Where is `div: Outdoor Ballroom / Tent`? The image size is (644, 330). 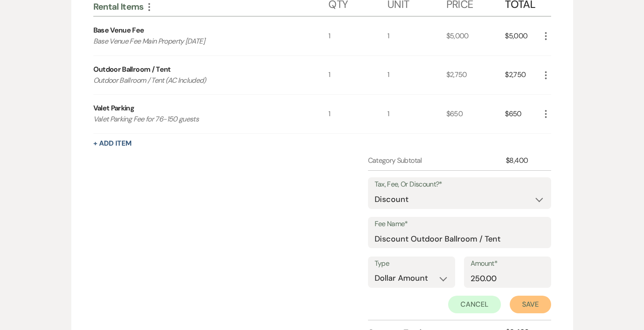 div: Outdoor Ballroom / Tent is located at coordinates (132, 70).